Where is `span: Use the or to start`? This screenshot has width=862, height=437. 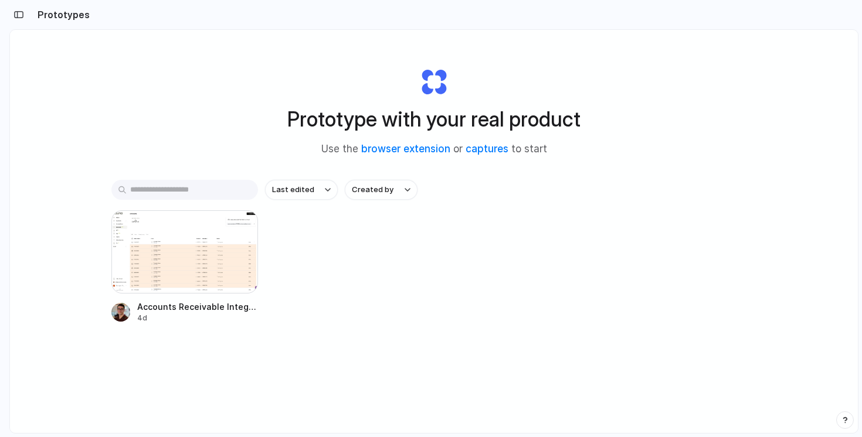
span: Use the or to start is located at coordinates (434, 149).